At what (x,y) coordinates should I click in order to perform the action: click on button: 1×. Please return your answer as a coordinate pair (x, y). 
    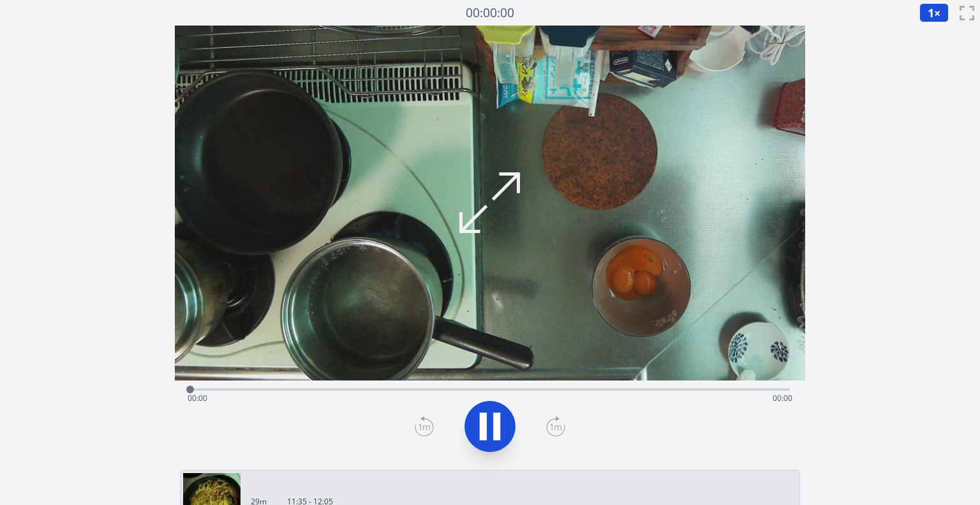
    Looking at the image, I should click on (935, 13).